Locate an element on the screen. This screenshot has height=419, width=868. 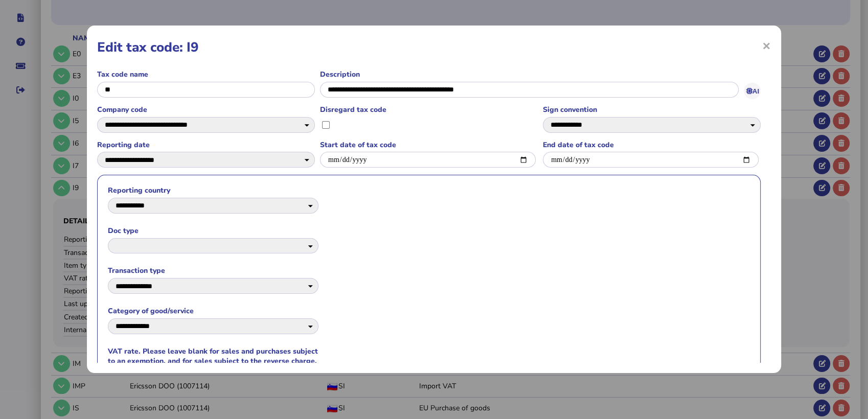
label: End date of tax code is located at coordinates (652, 144).